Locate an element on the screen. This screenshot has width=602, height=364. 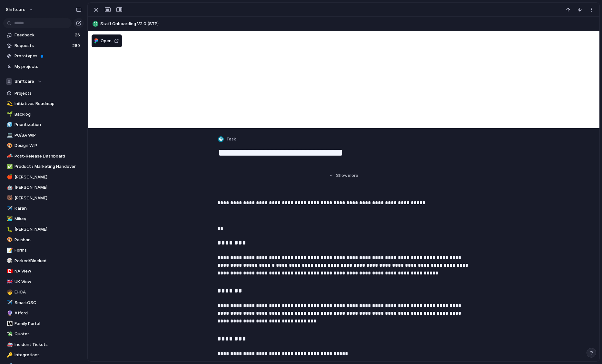
div: 📝Forms is located at coordinates (44, 251).